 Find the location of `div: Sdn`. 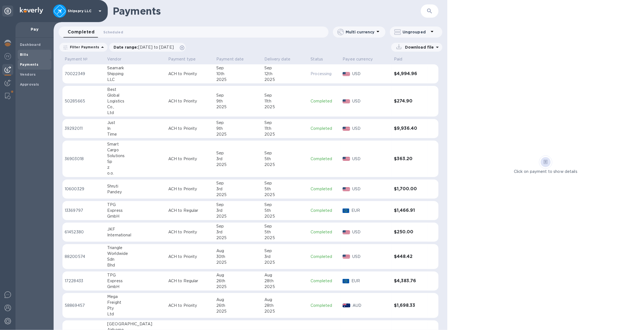

div: Sdn is located at coordinates (136, 260).